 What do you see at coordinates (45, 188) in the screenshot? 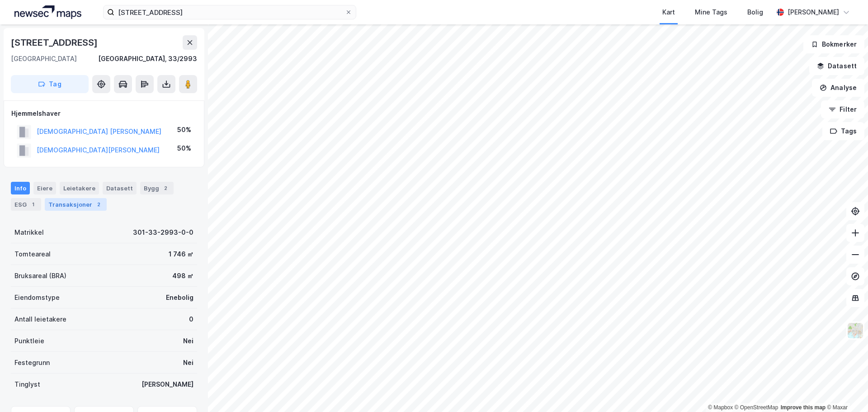
I see `div: Eiere` at bounding box center [45, 188].